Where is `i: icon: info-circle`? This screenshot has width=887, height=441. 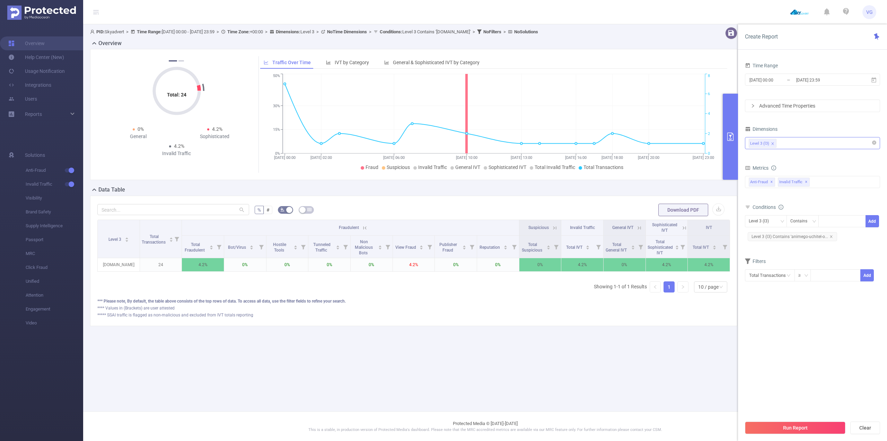
i: icon: info-circle is located at coordinates (781, 207).